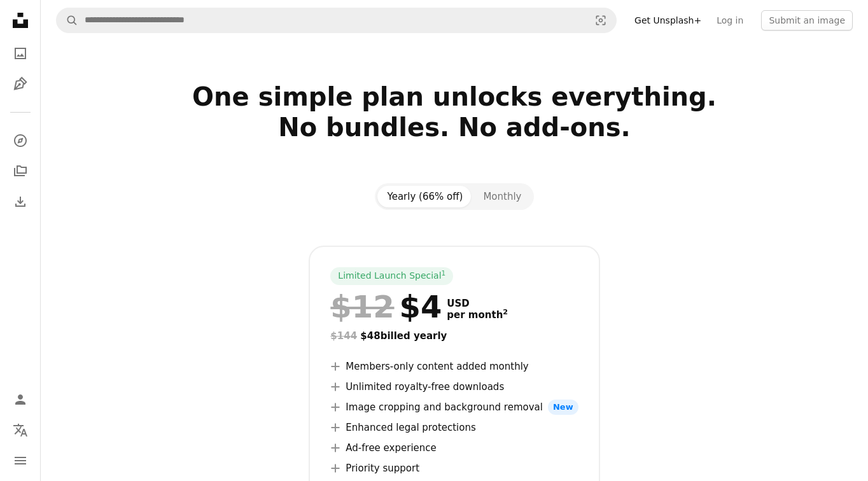 The image size is (868, 481). What do you see at coordinates (362, 307) in the screenshot?
I see `span: $12` at bounding box center [362, 307].